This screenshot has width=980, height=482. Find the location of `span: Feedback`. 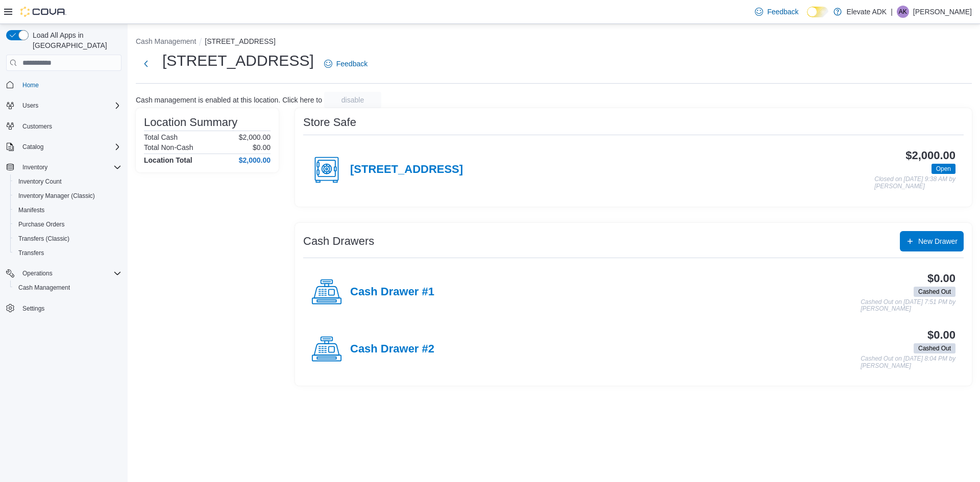

span: Feedback is located at coordinates (783, 12).